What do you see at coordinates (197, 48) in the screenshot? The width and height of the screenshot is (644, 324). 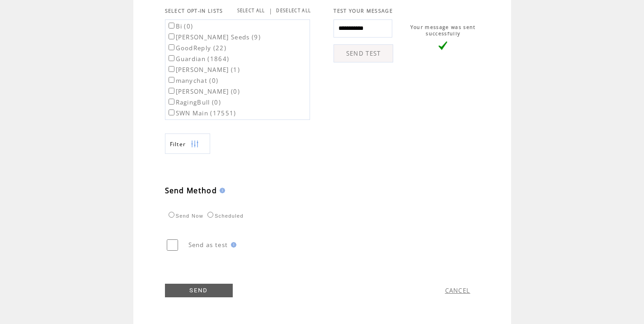 I see `label: GoodReply (22)` at bounding box center [197, 48].